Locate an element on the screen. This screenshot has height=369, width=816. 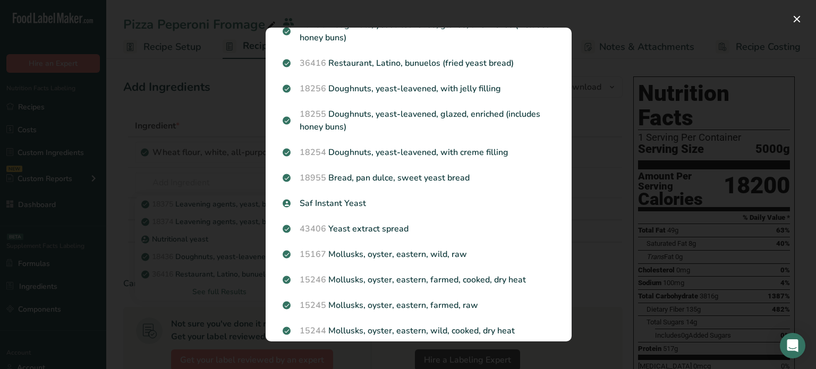
p: Mollusks, oyster, eastern, farmed, raw is located at coordinates (419, 306).